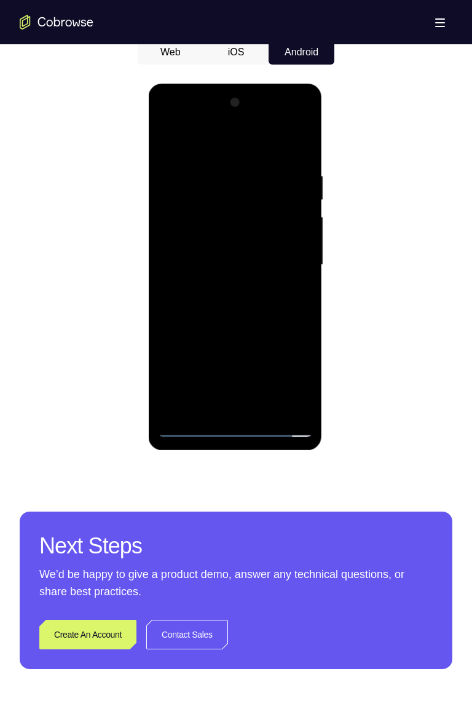  What do you see at coordinates (187, 634) in the screenshot?
I see `a: Contact Sales` at bounding box center [187, 634].